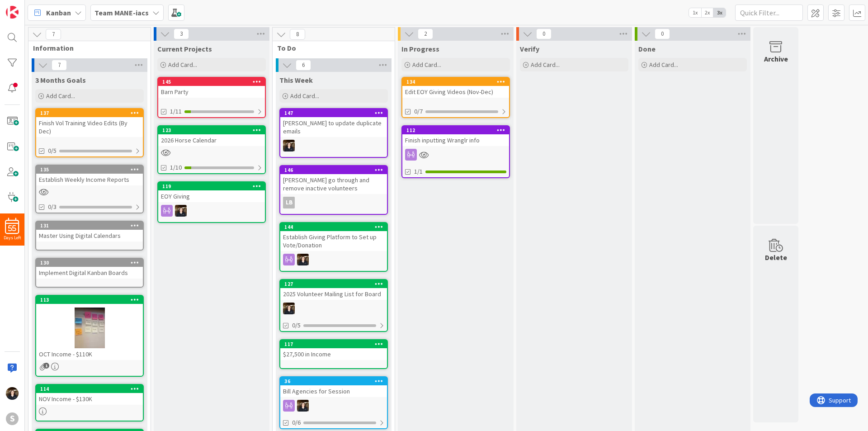 Image resolution: width=868 pixels, height=431 pixels. I want to click on div: 36Bill Agencies for Session, so click(334, 387).